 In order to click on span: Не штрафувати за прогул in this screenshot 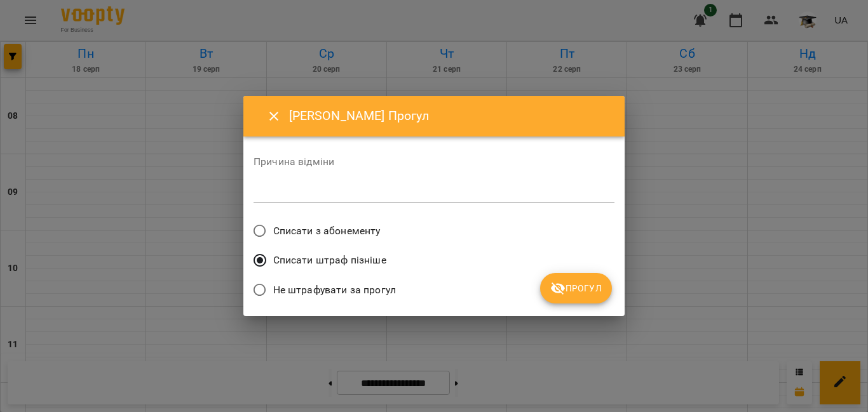, I will do `click(334, 290)`.